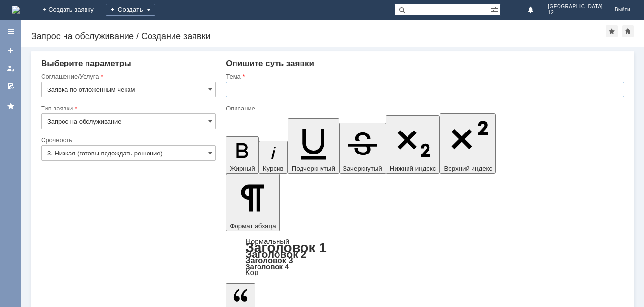  Describe the element at coordinates (11, 69) in the screenshot. I see `a: Мои заявки` at that location.